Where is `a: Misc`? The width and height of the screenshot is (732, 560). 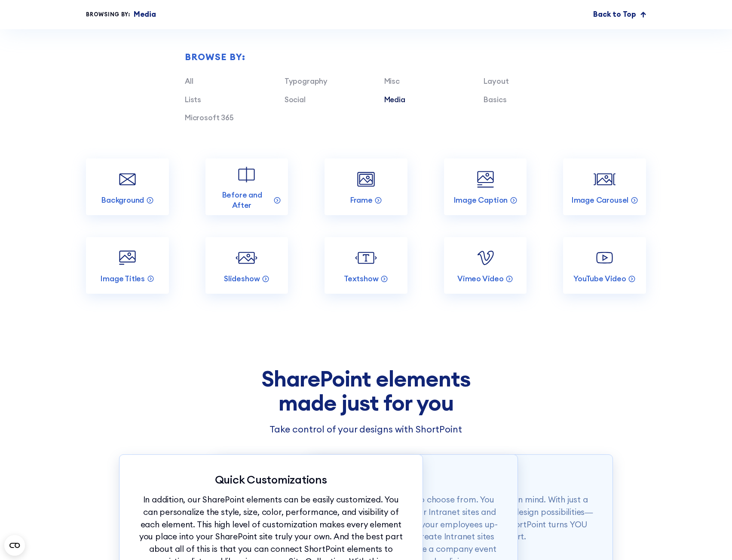
a: Misc is located at coordinates (392, 81).